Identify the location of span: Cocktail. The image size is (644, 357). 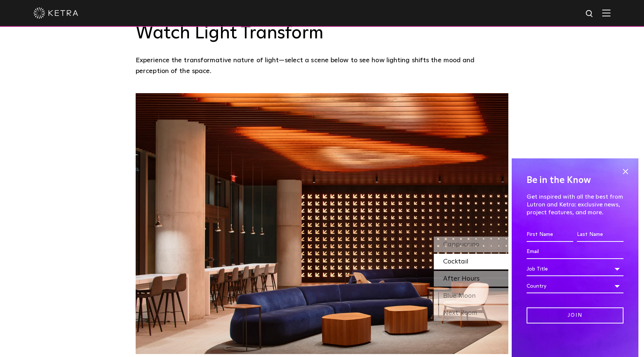
(456, 261).